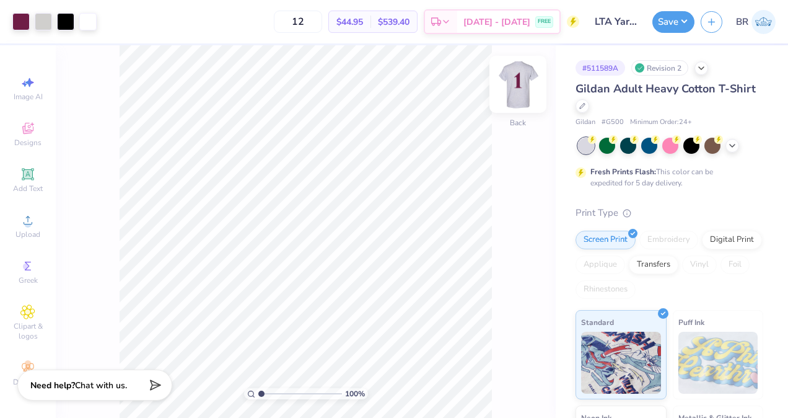  Describe the element at coordinates (732, 240) in the screenshot. I see `div: Digital Print` at that location.